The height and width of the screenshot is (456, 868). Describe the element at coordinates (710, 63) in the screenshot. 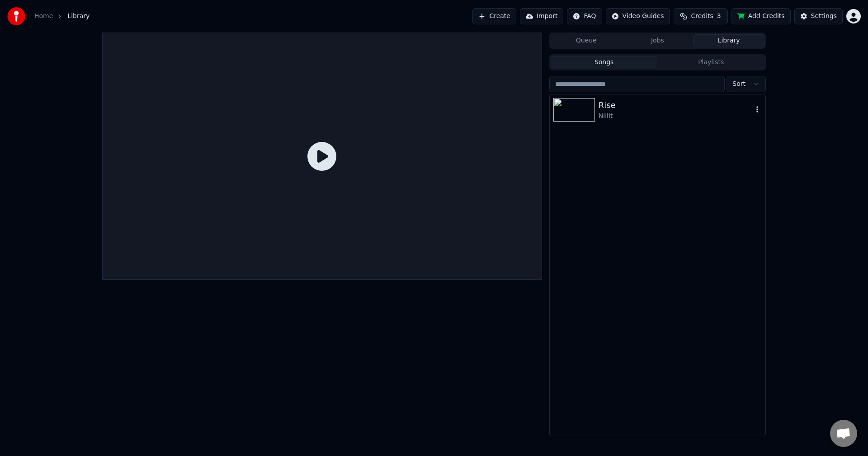

I see `button: Playlists` at that location.